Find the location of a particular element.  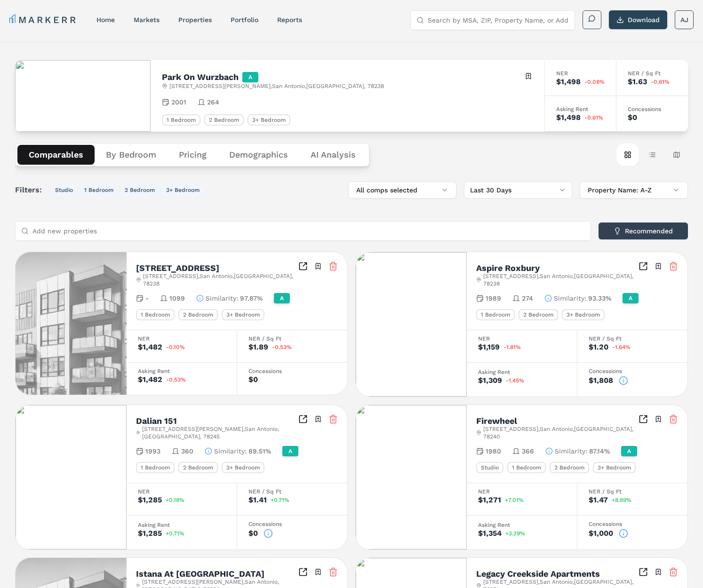

span: -1.64% is located at coordinates (621, 347).